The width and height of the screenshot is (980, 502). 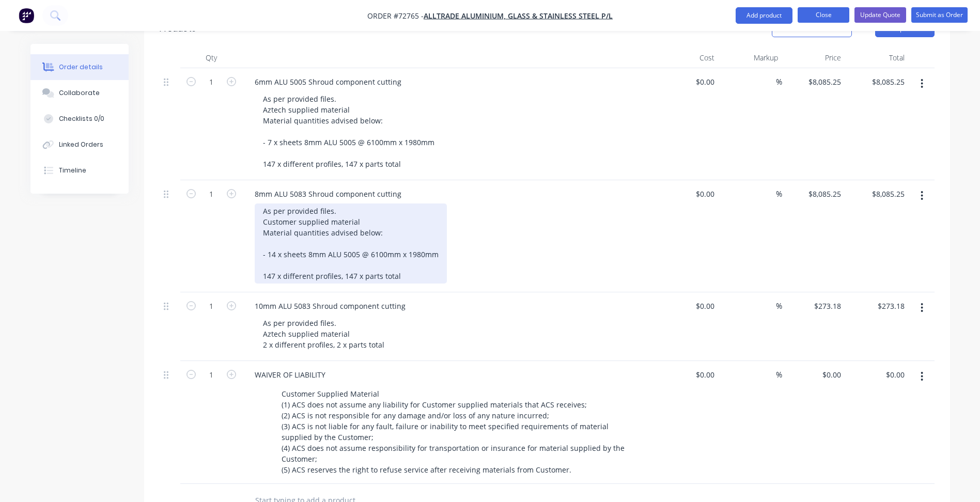 What do you see at coordinates (823, 15) in the screenshot?
I see `button: Close` at bounding box center [823, 15].